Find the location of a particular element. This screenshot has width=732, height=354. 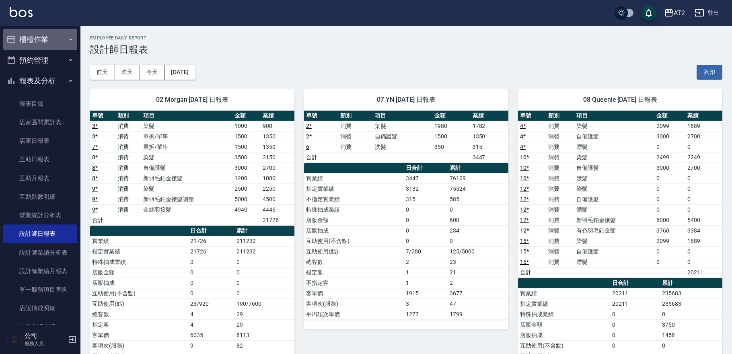

td: 2499 is located at coordinates (669, 157).